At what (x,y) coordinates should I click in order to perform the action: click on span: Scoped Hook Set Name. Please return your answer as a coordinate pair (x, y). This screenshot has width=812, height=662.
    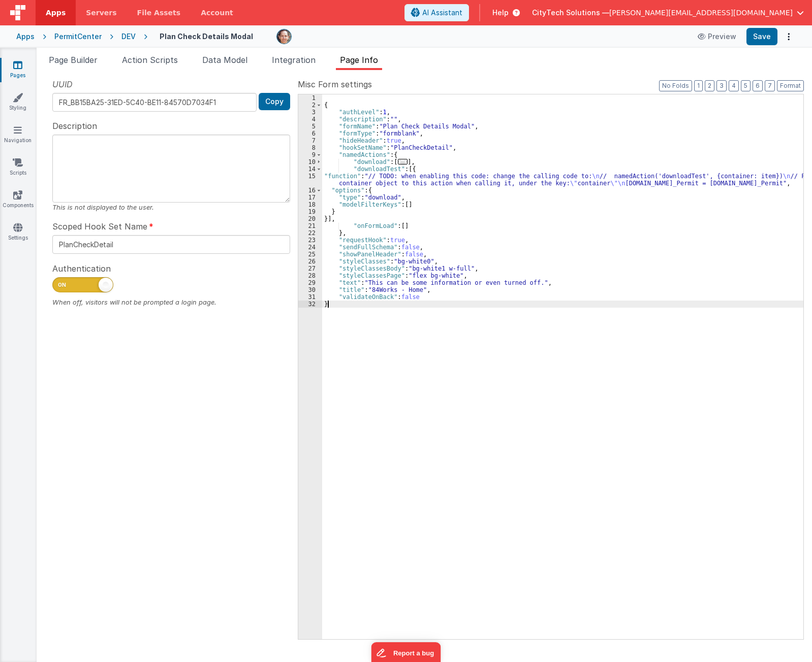
    Looking at the image, I should click on (99, 227).